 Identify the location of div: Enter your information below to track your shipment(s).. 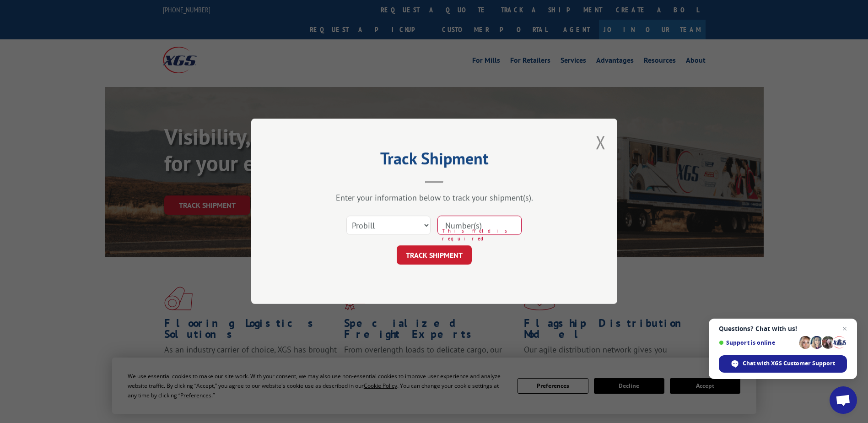
(435, 197).